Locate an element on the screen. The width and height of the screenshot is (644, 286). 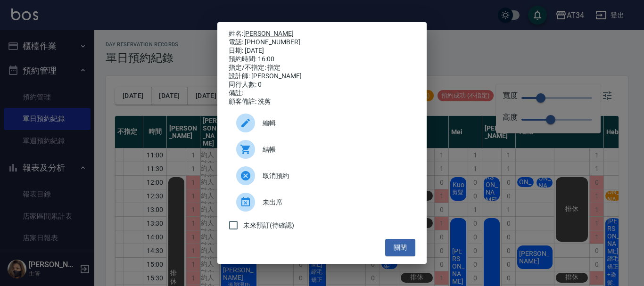
div: 顧客備註: 洗剪 is located at coordinates (322, 102).